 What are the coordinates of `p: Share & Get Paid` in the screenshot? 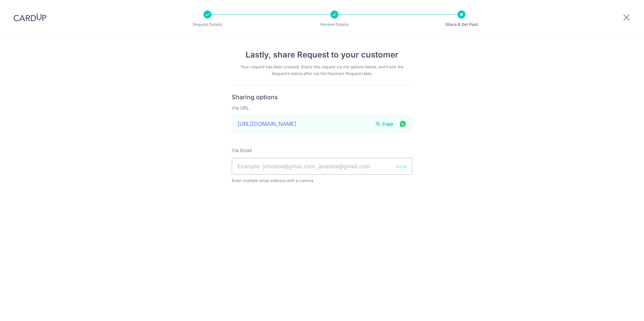 It's located at (461, 25).